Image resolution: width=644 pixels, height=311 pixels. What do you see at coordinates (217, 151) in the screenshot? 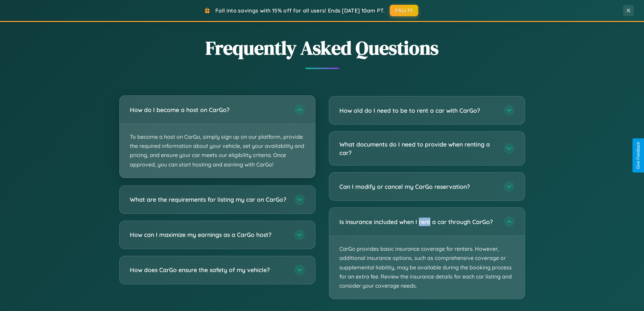
I see `p: To become a host on CarGo, simply sign up on our platform, provide the required information about...` at bounding box center [217, 151].